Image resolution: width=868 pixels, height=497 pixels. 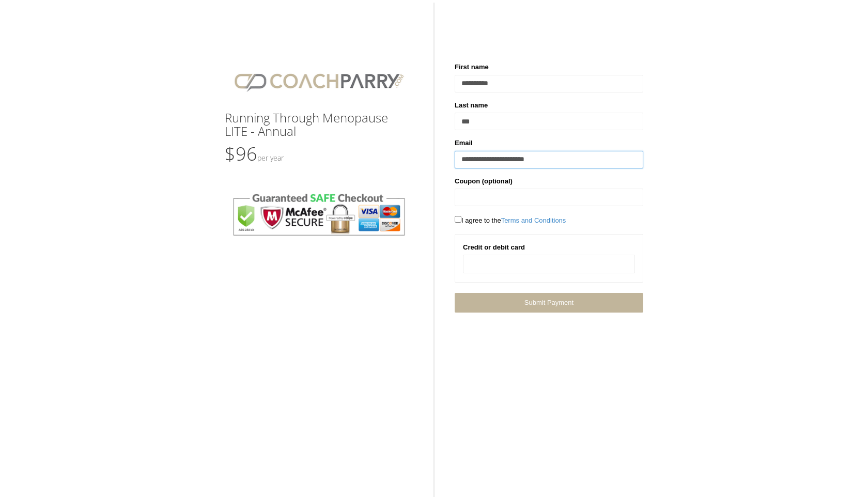 What do you see at coordinates (548, 302) in the screenshot?
I see `span: Submit Payment` at bounding box center [548, 302].